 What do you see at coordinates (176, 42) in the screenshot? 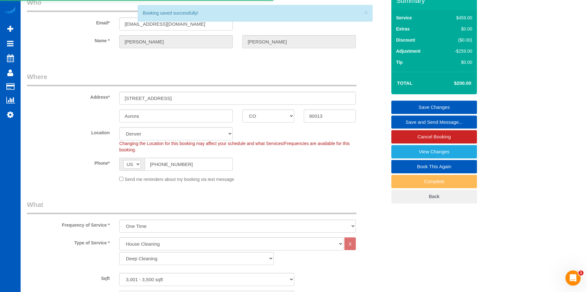
I see `input: First Name*` at bounding box center [176, 42].